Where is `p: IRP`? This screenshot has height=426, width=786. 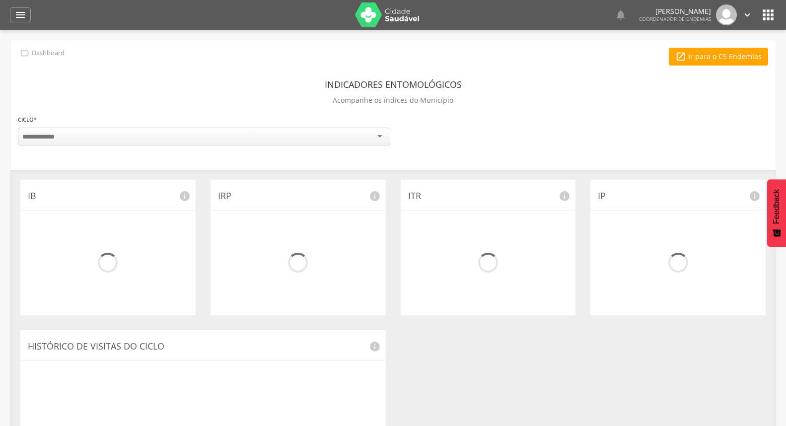 p: IRP is located at coordinates (298, 196).